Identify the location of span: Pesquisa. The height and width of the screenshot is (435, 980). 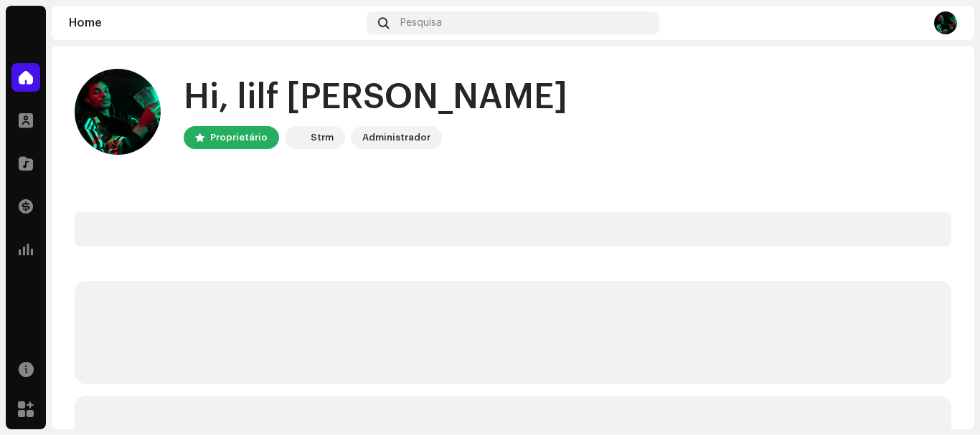
(421, 23).